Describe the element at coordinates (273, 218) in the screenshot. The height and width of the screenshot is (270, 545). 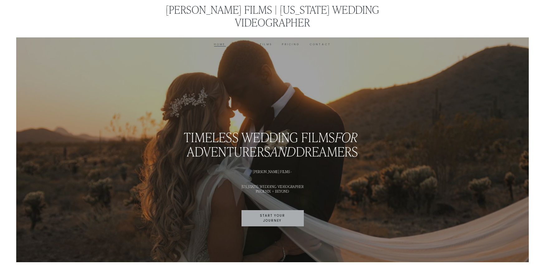
I see `a: START YOUR JOURNEY` at that location.